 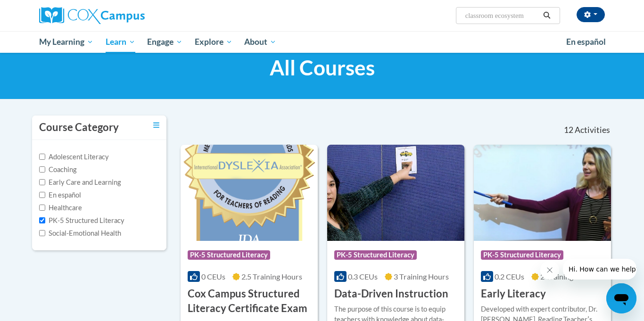 I want to click on a: About, so click(x=261, y=42).